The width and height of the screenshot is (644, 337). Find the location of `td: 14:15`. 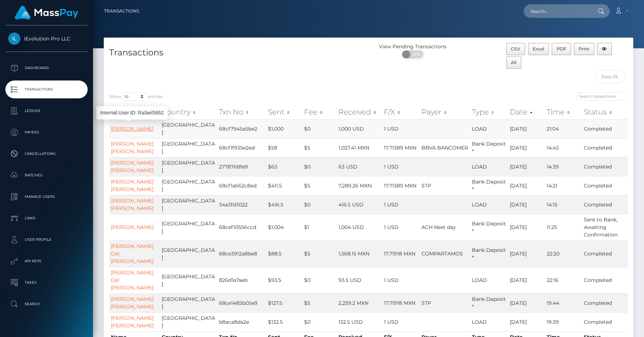

td: 14:15 is located at coordinates (563, 204).